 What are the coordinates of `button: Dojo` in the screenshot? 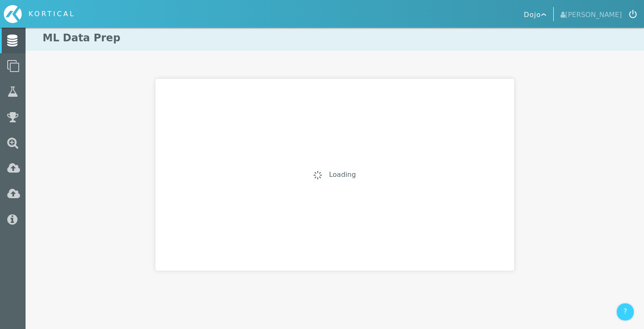 It's located at (536, 14).